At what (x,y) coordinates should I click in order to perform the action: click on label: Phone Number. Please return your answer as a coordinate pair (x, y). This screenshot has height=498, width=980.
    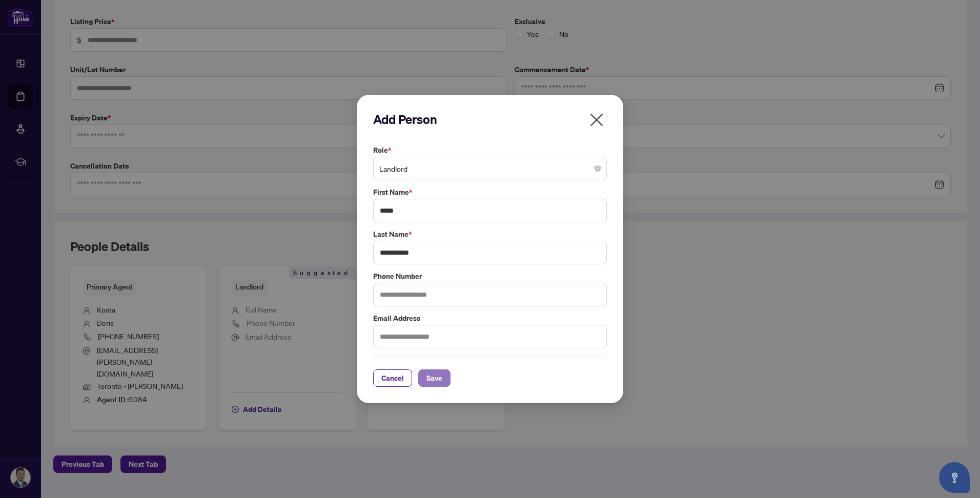
    Looking at the image, I should click on (490, 277).